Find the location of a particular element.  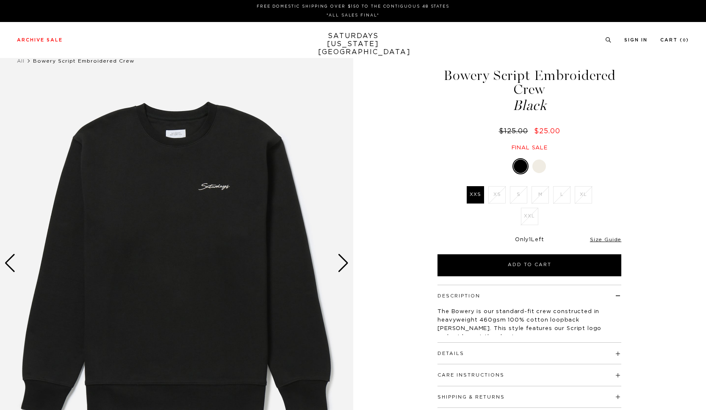

div: Final sale is located at coordinates (529, 148).